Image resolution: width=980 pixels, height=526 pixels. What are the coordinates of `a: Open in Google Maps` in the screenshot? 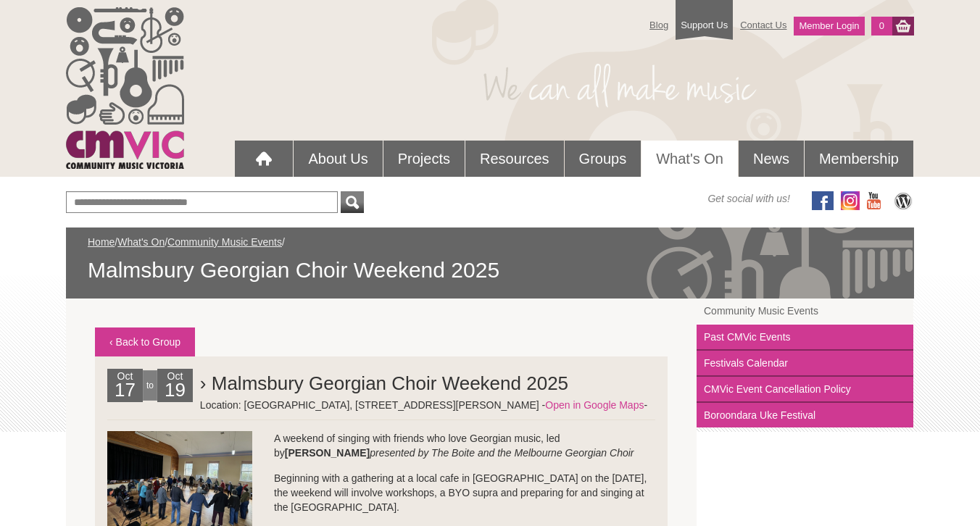 It's located at (594, 405).